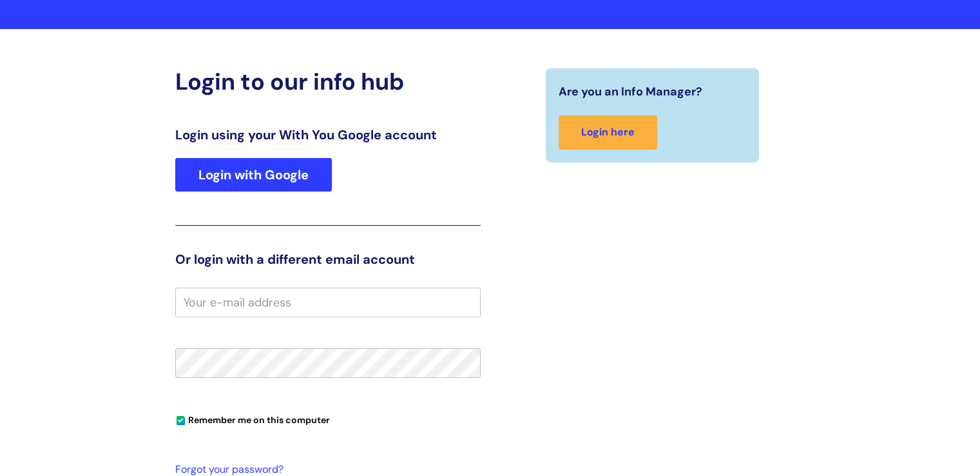 Image resolution: width=980 pixels, height=476 pixels. What do you see at coordinates (253, 419) in the screenshot?
I see `label: Remember me on this computer` at bounding box center [253, 419].